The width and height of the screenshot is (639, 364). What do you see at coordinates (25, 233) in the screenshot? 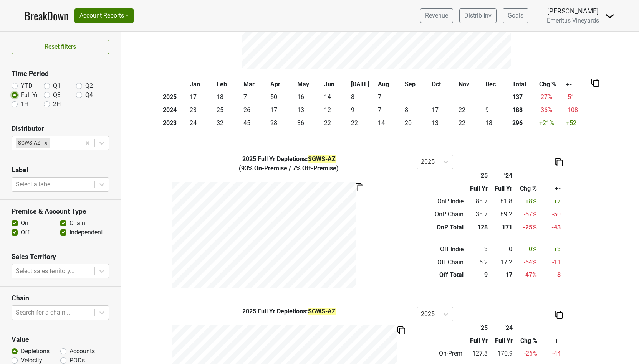
I see `label: Off` at bounding box center [25, 233].